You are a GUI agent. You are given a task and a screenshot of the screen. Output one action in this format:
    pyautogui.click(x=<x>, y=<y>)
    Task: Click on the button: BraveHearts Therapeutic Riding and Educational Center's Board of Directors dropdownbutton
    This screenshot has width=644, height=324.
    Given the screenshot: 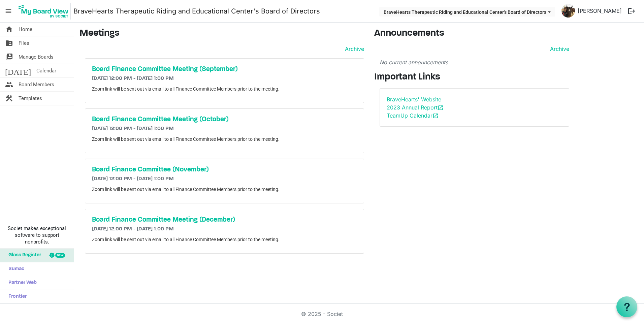 What is the action you would take?
    pyautogui.click(x=467, y=12)
    